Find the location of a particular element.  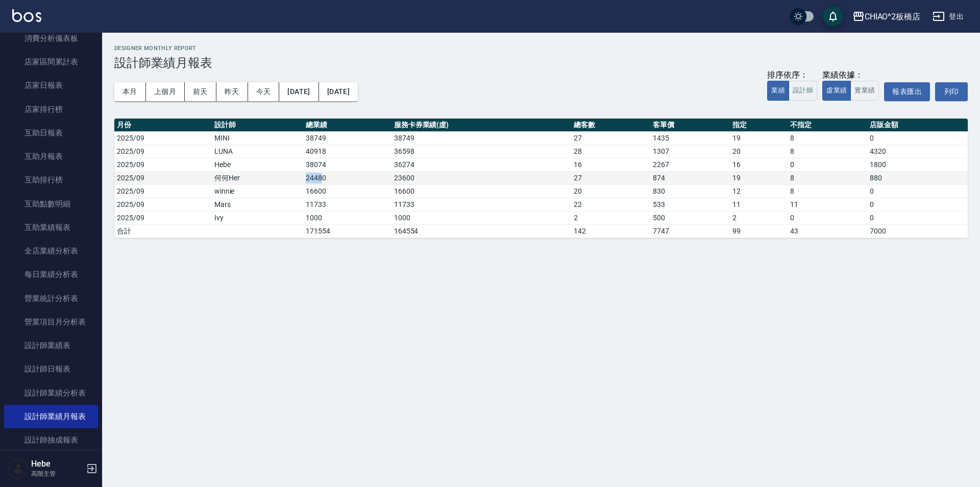

img: Logo is located at coordinates (26, 15).